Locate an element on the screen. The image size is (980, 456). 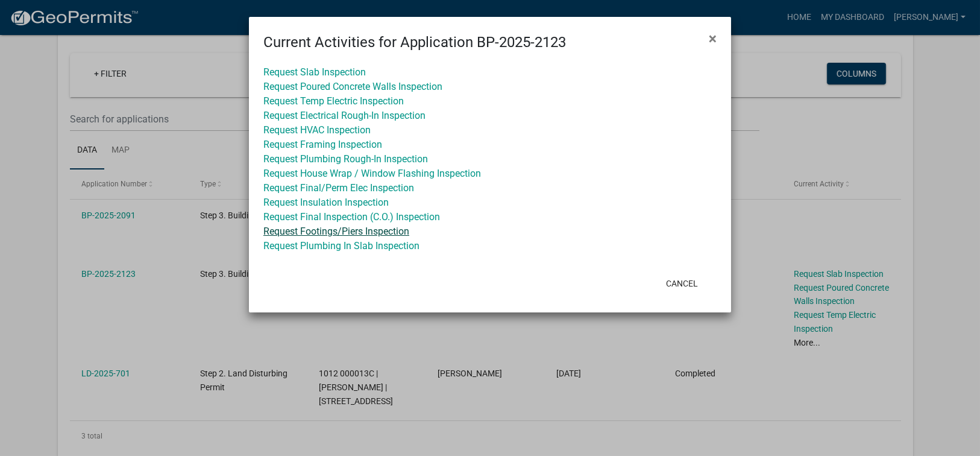
a: Request House Wrap / Window Flashing Inspection is located at coordinates (372, 173).